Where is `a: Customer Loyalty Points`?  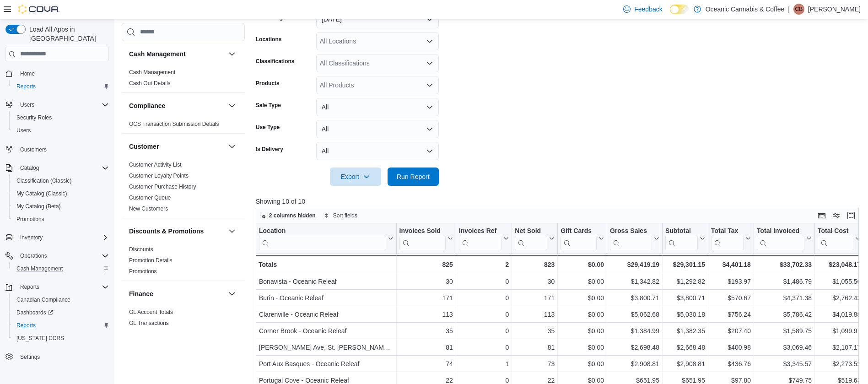 a: Customer Loyalty Points is located at coordinates (159, 176).